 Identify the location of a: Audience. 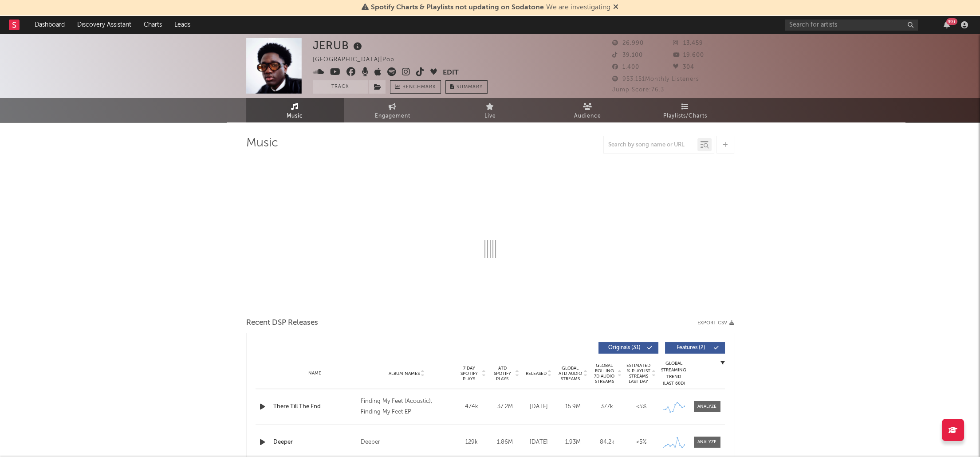
(587, 110).